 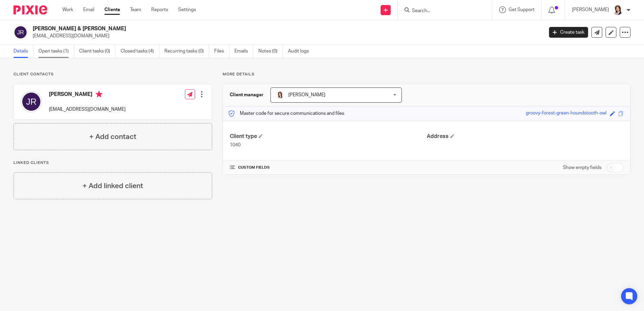 What do you see at coordinates (301, 51) in the screenshot?
I see `a: Audit logs` at bounding box center [301, 51].